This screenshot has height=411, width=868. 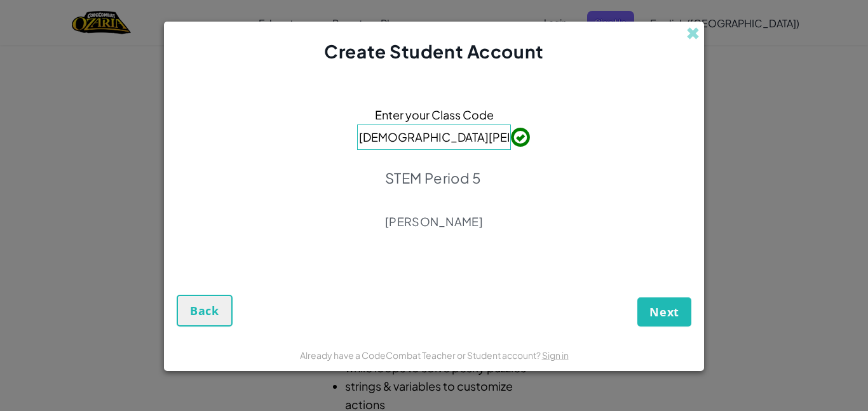 What do you see at coordinates (664, 312) in the screenshot?
I see `span: Next` at bounding box center [664, 312].